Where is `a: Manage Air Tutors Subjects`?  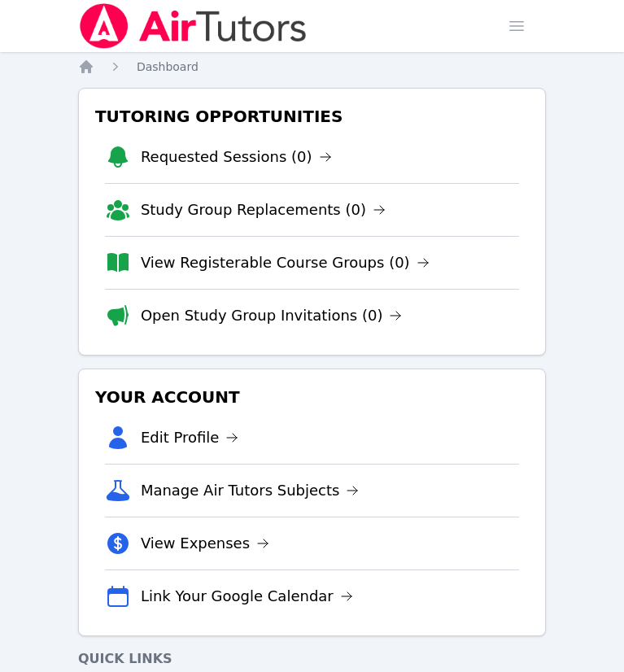 a: Manage Air Tutors Subjects is located at coordinates (250, 491).